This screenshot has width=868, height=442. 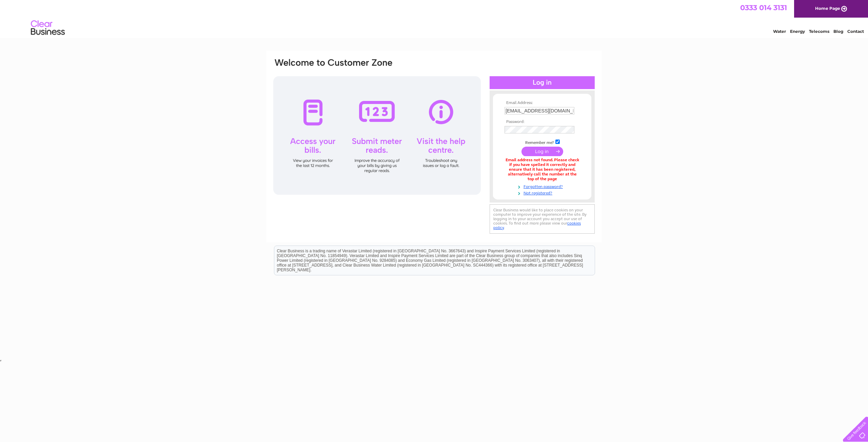 What do you see at coordinates (838, 31) in the screenshot?
I see `a: Blog` at bounding box center [838, 31].